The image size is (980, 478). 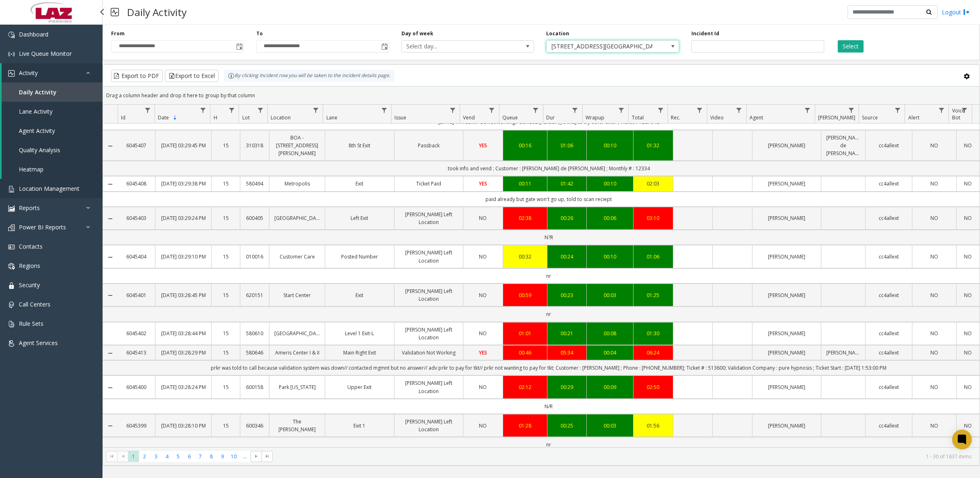 I want to click on div: 00:09, so click(x=610, y=387).